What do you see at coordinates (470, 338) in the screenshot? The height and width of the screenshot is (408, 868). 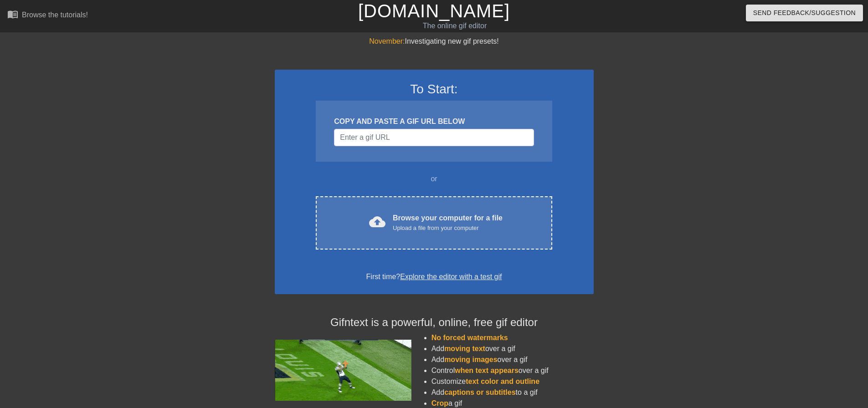 I see `span: No forced watermarks` at bounding box center [470, 338].